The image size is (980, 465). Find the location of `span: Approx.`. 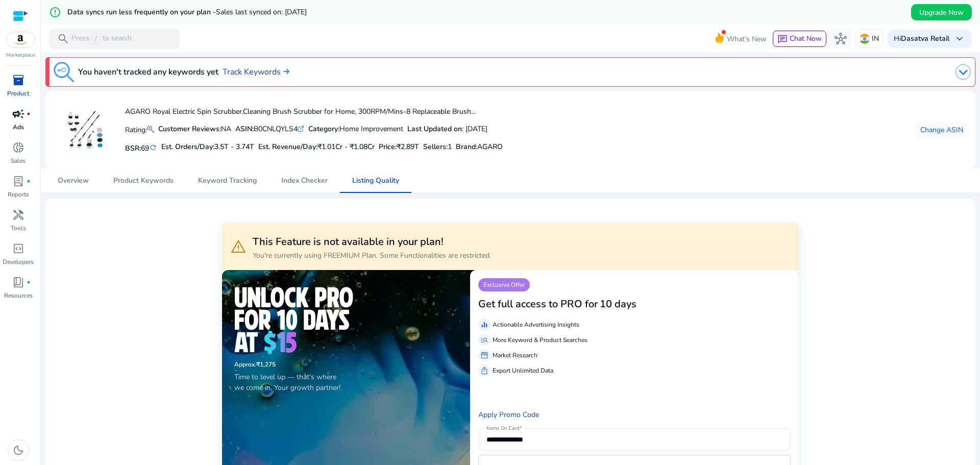

span: Approx. is located at coordinates (245, 364).